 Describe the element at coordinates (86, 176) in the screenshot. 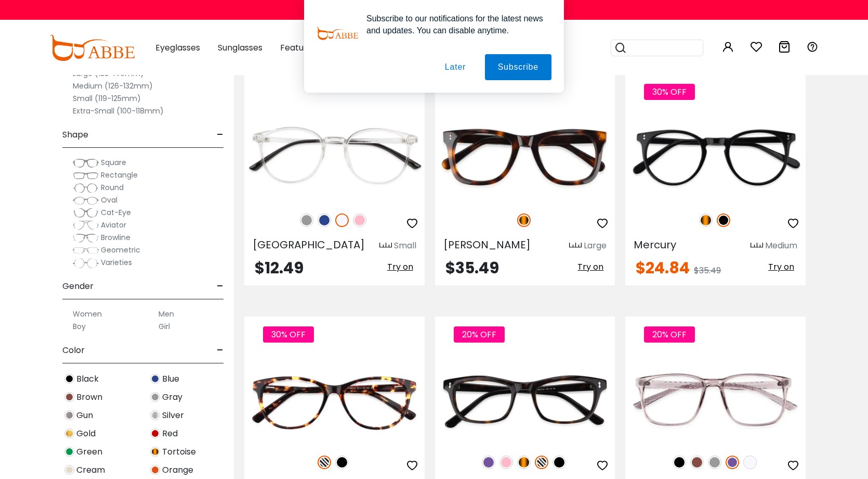

I see `img: Rectangle.png` at that location.